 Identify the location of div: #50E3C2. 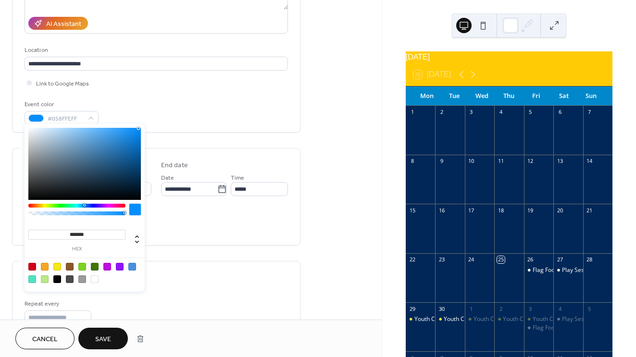
(32, 279).